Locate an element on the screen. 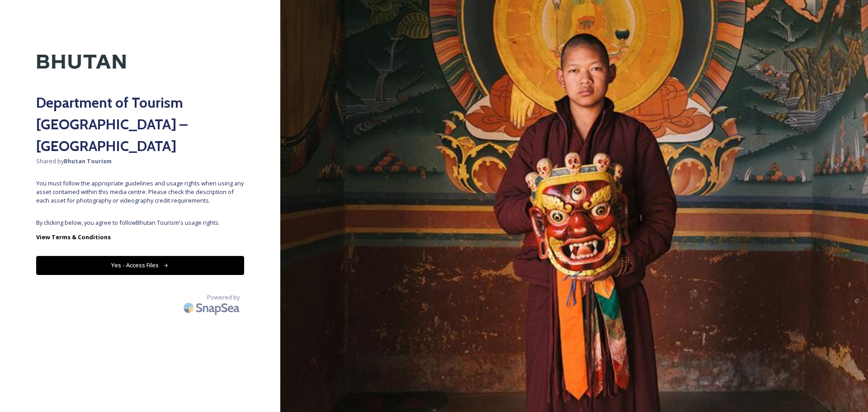  span: Shared by is located at coordinates (140, 161).